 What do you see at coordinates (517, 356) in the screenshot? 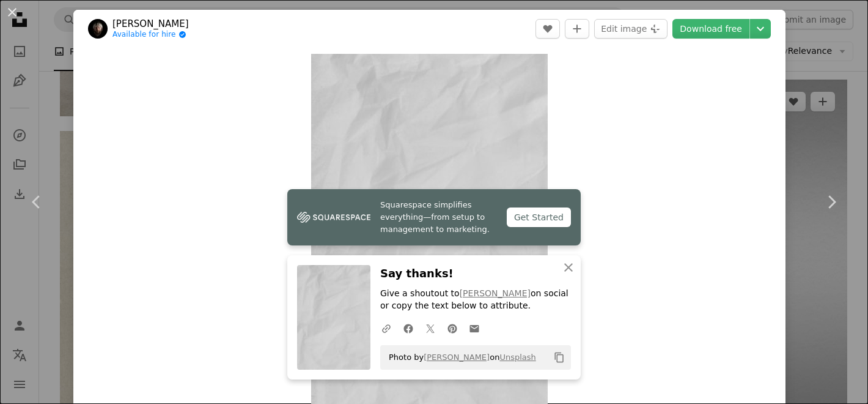
I see `a: Unsplash` at bounding box center [517, 356].